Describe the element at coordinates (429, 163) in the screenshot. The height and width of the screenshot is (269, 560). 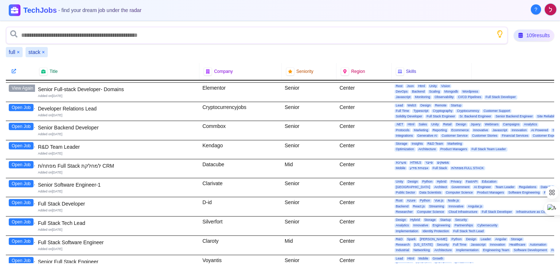
I see `span: סייבר` at that location.